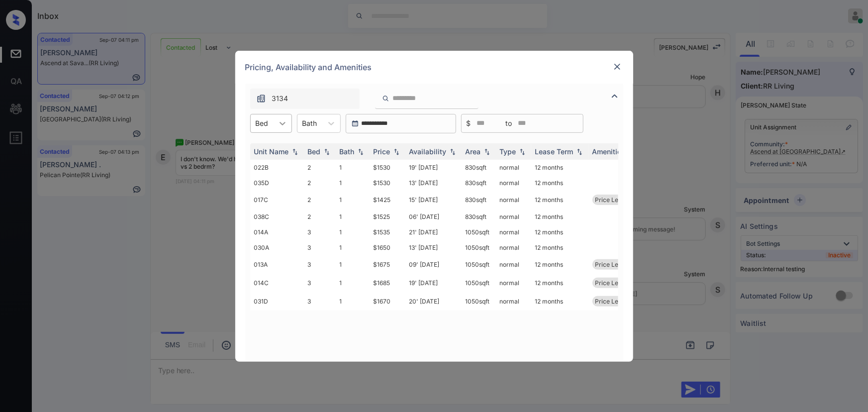  Describe the element at coordinates (277, 283) in the screenshot. I see `td: 014C` at that location.